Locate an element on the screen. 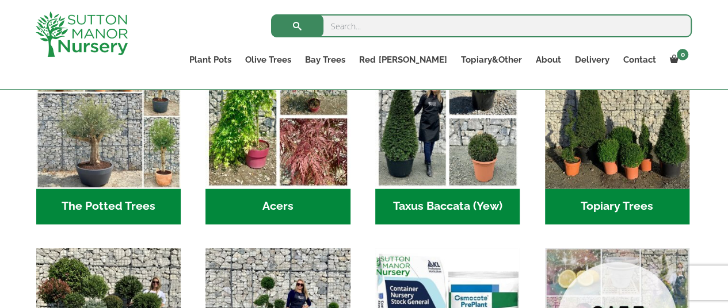 This screenshot has width=728, height=308. span: 0 is located at coordinates (682, 55).